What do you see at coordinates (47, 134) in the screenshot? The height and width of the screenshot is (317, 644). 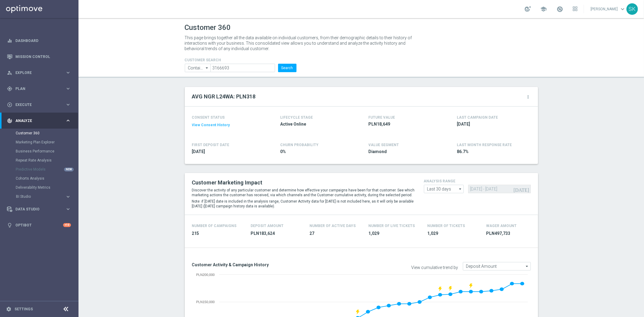 I see `div: Customer 360` at bounding box center [47, 134].